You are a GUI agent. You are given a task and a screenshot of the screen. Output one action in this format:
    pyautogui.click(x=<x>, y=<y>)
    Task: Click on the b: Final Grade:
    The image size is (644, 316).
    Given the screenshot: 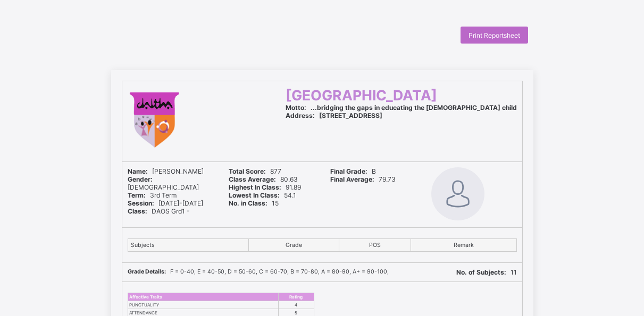 What is the action you would take?
    pyautogui.click(x=349, y=171)
    